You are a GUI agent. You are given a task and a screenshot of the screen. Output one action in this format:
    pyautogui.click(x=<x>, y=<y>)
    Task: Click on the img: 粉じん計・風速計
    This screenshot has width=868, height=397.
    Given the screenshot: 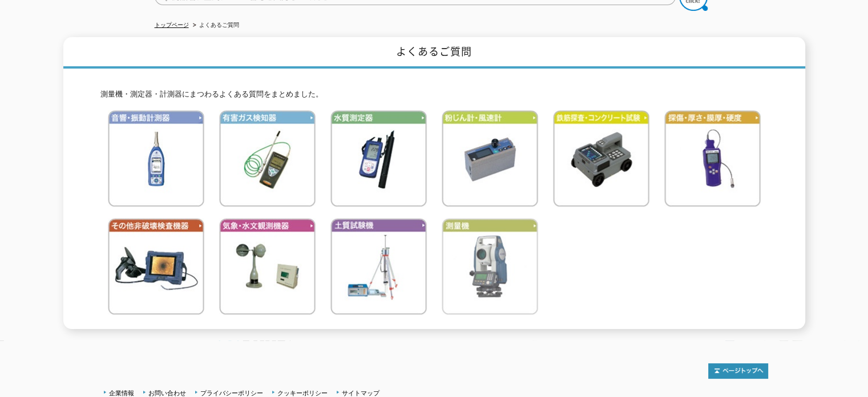 What is the action you would take?
    pyautogui.click(x=489, y=158)
    